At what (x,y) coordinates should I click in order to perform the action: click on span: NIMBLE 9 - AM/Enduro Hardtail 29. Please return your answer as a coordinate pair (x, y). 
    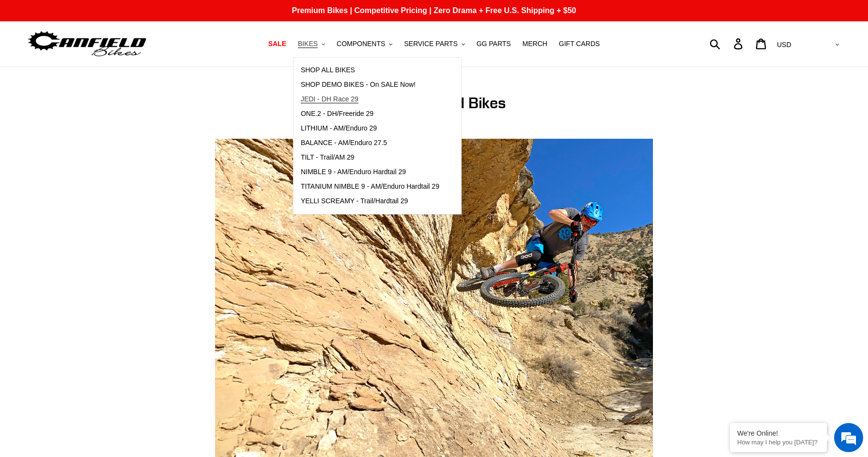
    Looking at the image, I should click on (353, 171).